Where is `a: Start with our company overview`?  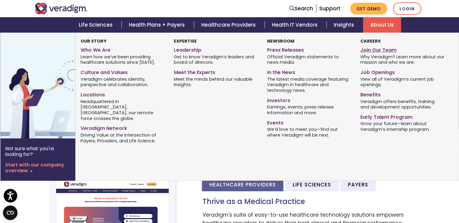
a: Start with our company overview is located at coordinates (38, 168).